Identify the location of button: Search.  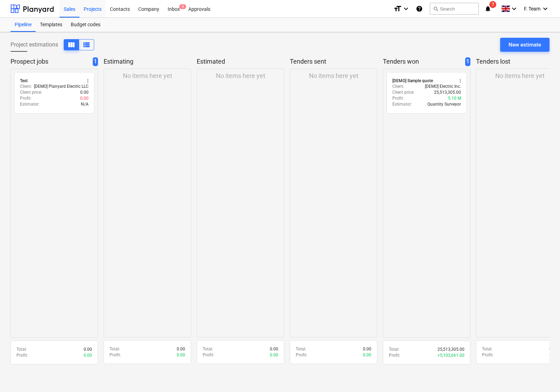
(454, 9).